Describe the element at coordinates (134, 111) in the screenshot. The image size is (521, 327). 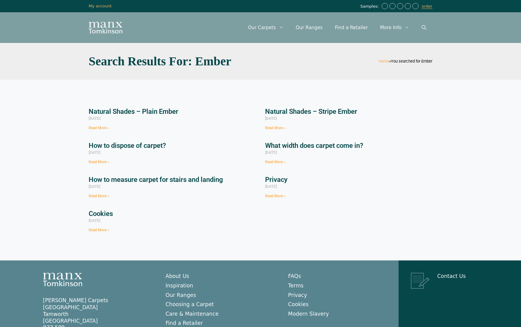
I see `a: Natural Shades – Plain Ember` at that location.